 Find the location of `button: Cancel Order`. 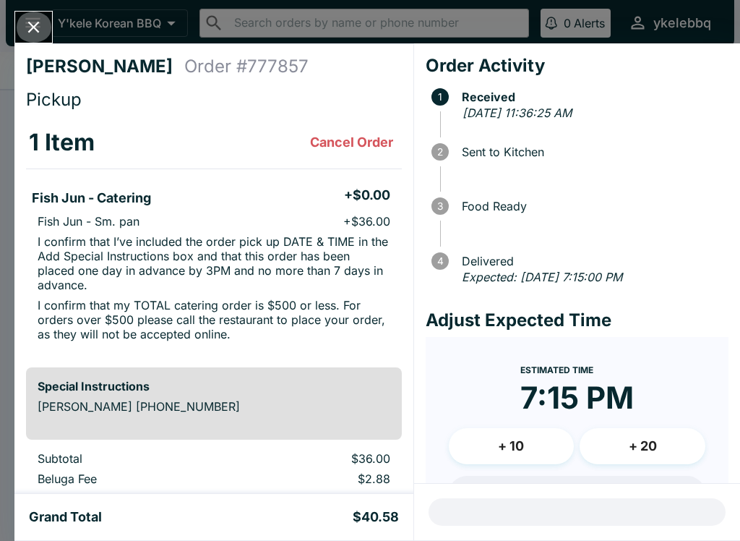

button: Cancel Order is located at coordinates (351, 142).